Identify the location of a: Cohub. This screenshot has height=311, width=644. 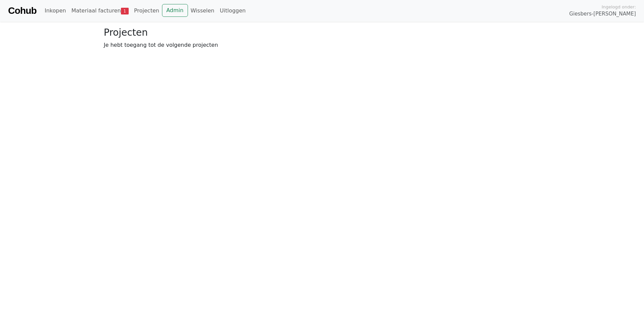
(22, 11).